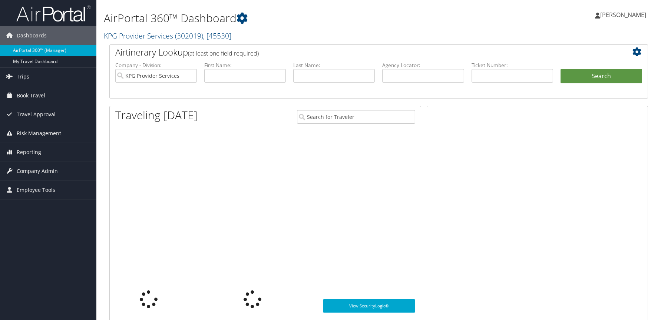  I want to click on label: First Name:, so click(245, 65).